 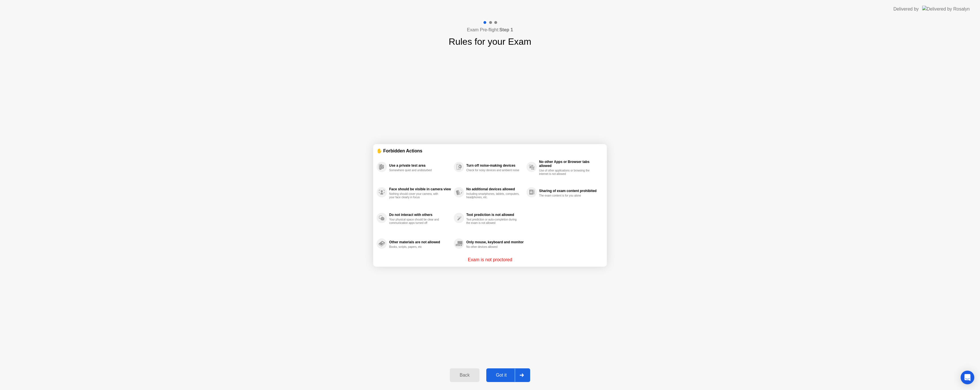 What do you see at coordinates (570, 191) in the screenshot?
I see `div: Sharing of exam content prohibited` at bounding box center [570, 191].